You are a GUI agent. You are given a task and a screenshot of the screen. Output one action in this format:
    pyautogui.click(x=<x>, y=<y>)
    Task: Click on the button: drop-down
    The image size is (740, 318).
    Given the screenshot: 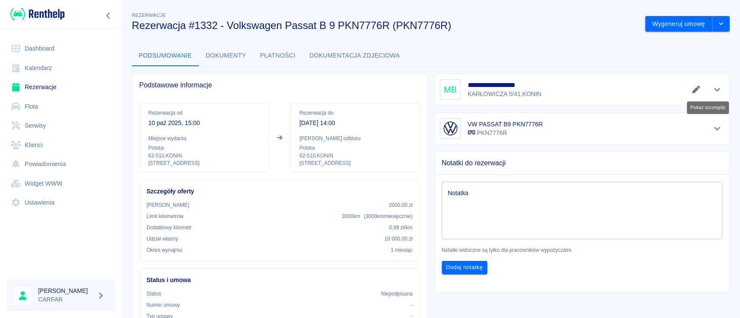 What is the action you would take?
    pyautogui.click(x=721, y=24)
    